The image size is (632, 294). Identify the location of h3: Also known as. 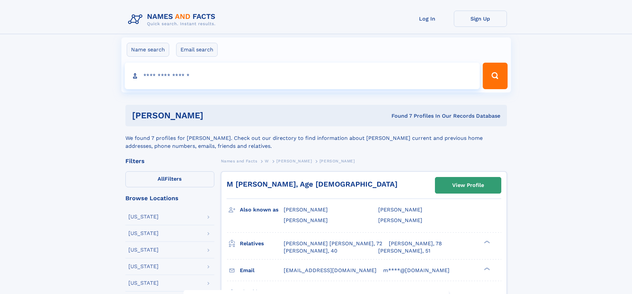
(262, 210).